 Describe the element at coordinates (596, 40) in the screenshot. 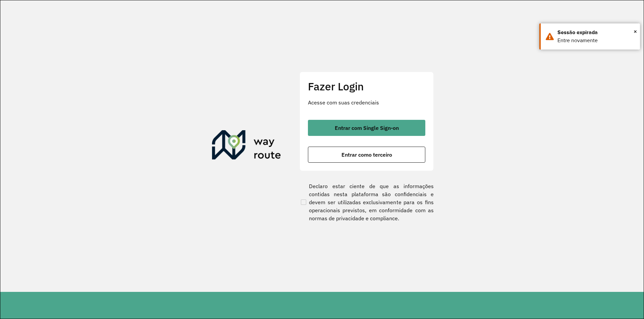

I see `div: Entre novamente` at that location.